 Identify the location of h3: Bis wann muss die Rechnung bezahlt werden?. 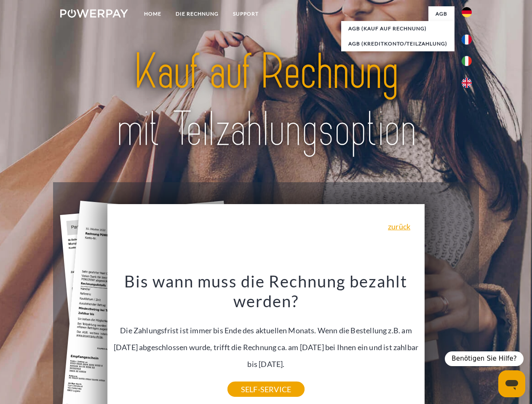
(266, 291).